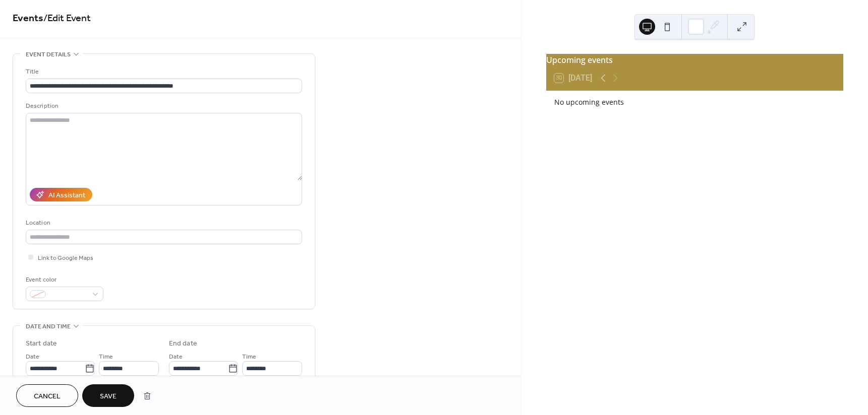 The image size is (868, 415). Describe the element at coordinates (48, 55) in the screenshot. I see `span: Event details` at that location.